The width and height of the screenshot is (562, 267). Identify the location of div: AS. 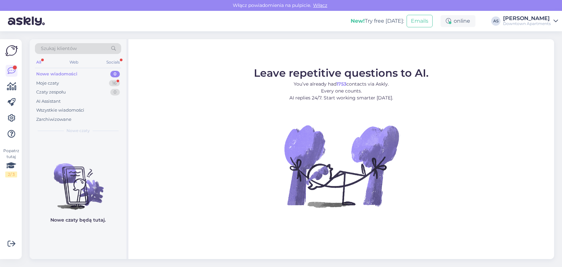
(496, 21).